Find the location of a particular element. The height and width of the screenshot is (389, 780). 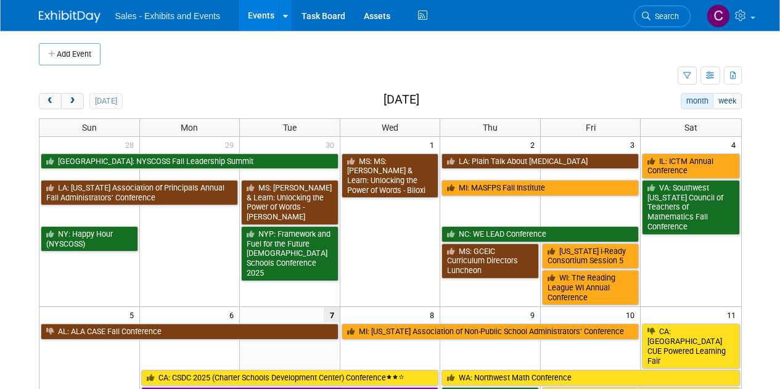

a: WI: The Reading League WI Annual Conference is located at coordinates (591, 288).